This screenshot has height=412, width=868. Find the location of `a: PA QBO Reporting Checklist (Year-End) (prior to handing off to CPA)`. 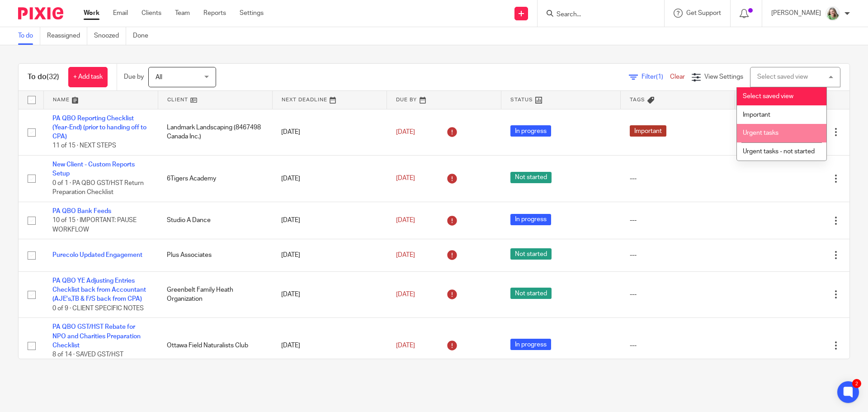

a: PA QBO Reporting Checklist (Year-End) (prior to handing off to CPA) is located at coordinates (99, 128).